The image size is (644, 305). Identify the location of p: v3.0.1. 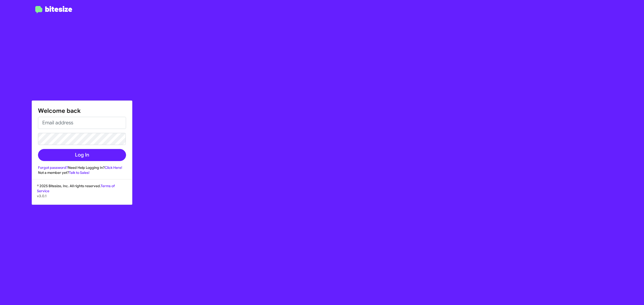
(82, 196).